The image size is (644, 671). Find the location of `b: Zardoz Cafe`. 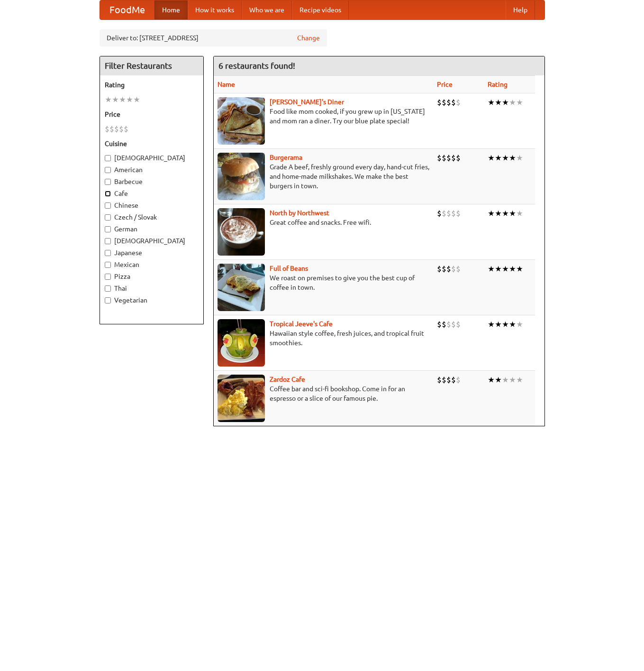

b: Zardoz Cafe is located at coordinates (287, 379).